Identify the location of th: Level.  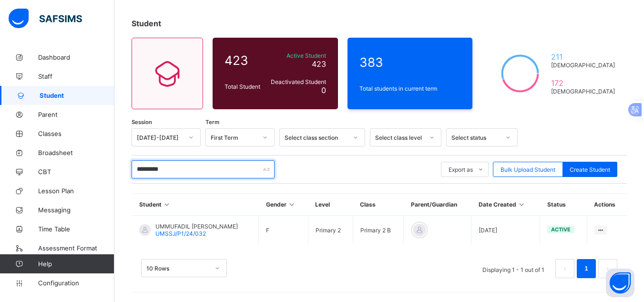
(330, 204).